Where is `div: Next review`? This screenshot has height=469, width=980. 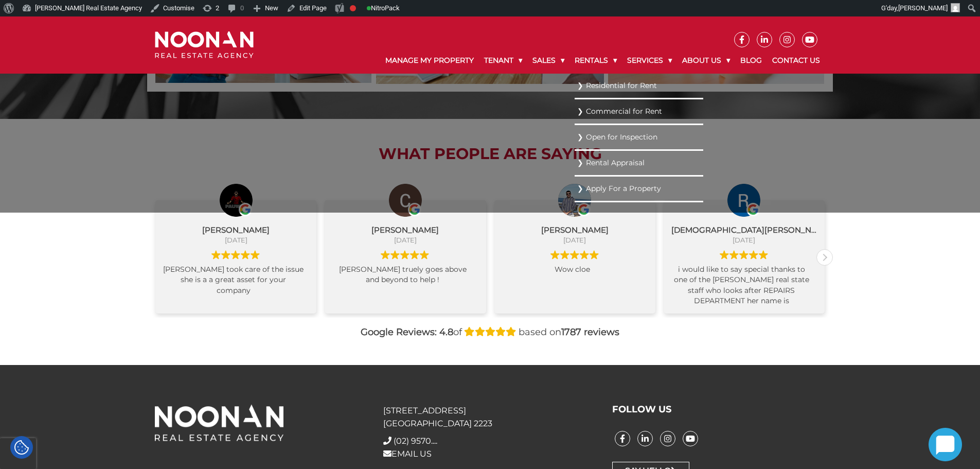 div: Next review is located at coordinates (825, 257).